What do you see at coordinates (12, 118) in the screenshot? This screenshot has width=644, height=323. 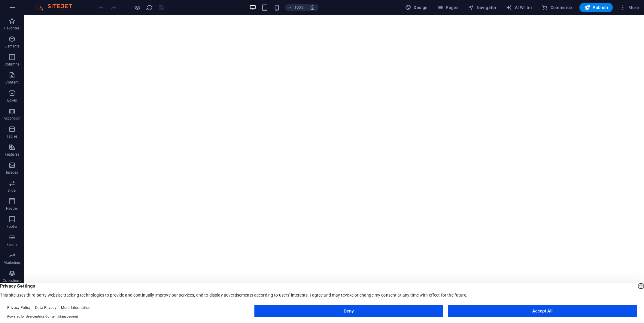 I see `p: Accordion` at bounding box center [12, 118].